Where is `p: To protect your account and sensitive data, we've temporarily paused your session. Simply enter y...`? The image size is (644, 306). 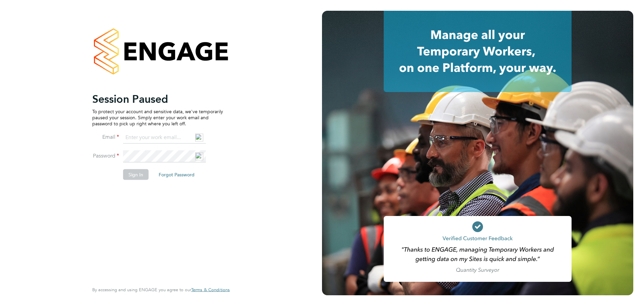 p: To protect your account and sensitive data, we've temporarily paused your session. Simply enter y... is located at coordinates (157, 117).